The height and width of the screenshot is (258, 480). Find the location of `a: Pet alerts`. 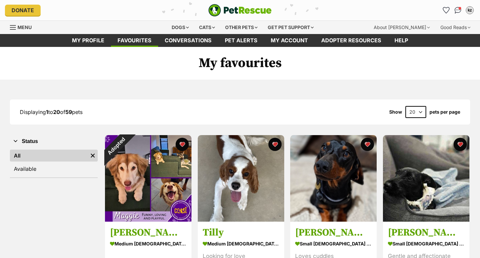

a: Pet alerts is located at coordinates (241, 40).